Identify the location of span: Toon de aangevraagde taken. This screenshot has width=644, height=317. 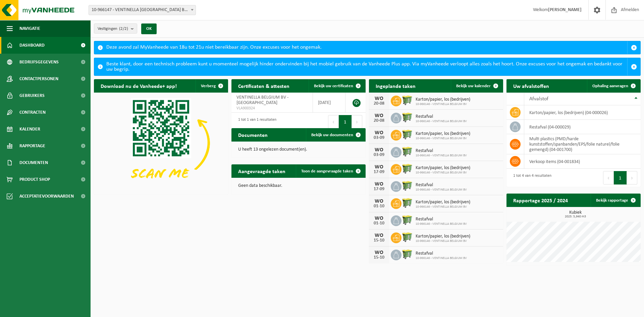
(327, 171).